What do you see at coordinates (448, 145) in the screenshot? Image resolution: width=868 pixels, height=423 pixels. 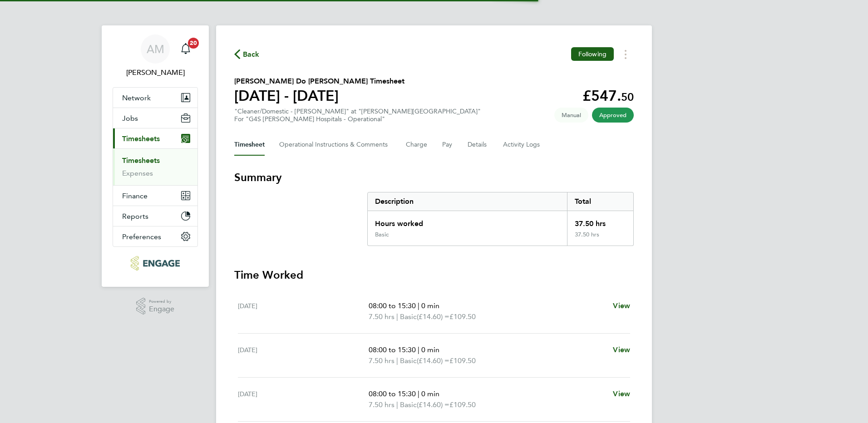 I see `button: Pay` at bounding box center [448, 145].